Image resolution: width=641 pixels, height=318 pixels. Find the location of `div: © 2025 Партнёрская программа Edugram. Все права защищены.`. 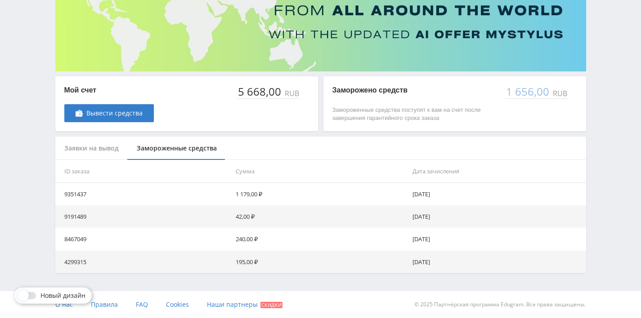

div: © 2025 Партнёрская программа Edugram. Все права защищены. is located at coordinates (455, 305).